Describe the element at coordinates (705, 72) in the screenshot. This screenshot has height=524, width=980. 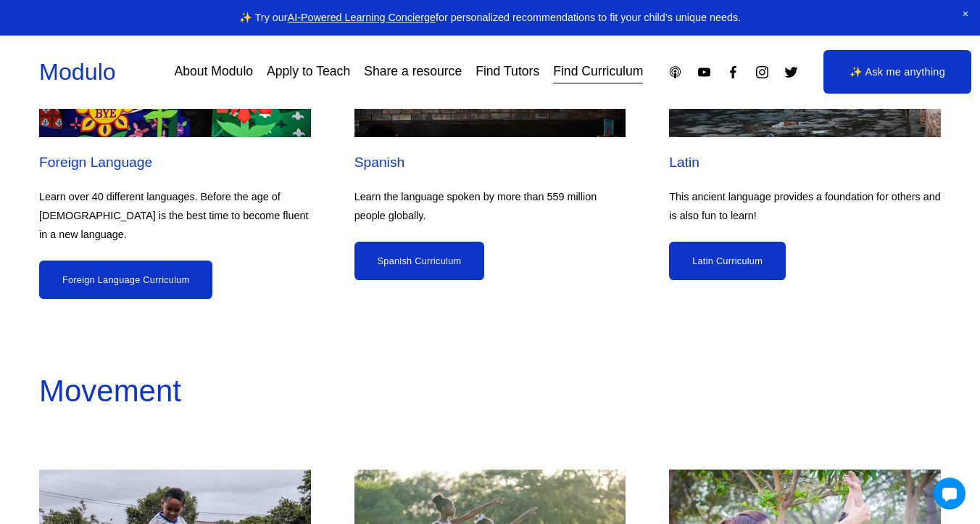
I see `a: YouTube` at that location.